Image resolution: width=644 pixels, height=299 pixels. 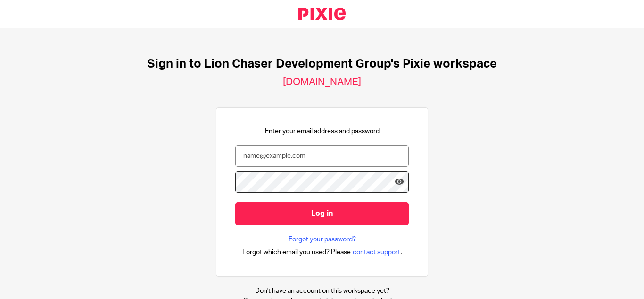 What do you see at coordinates (376, 252) in the screenshot?
I see `span: contact support` at bounding box center [376, 252].